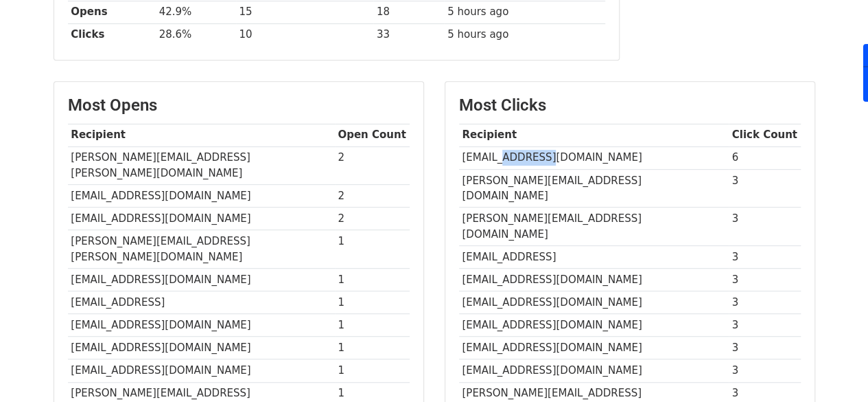  Describe the element at coordinates (833, 368) in the screenshot. I see `div: Chat Widget` at that location.